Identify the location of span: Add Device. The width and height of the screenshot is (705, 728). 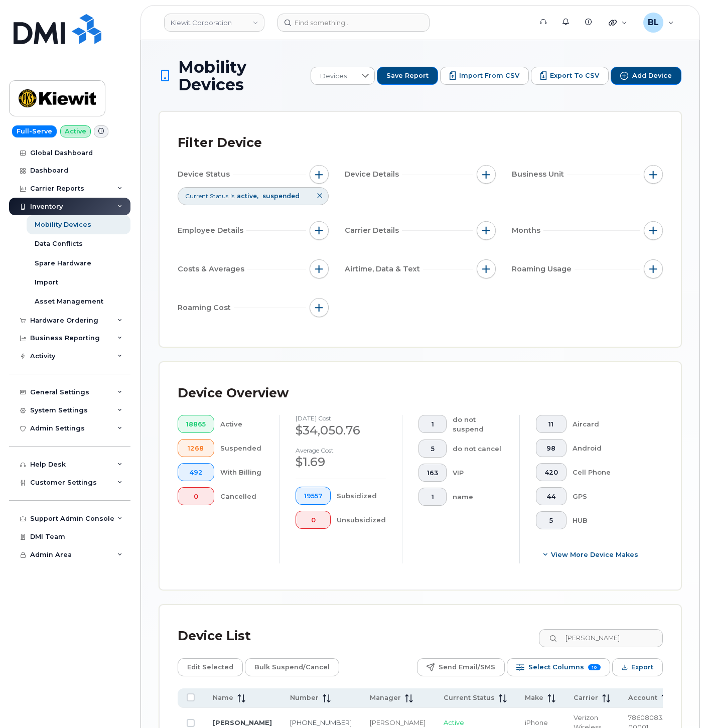
(652, 76).